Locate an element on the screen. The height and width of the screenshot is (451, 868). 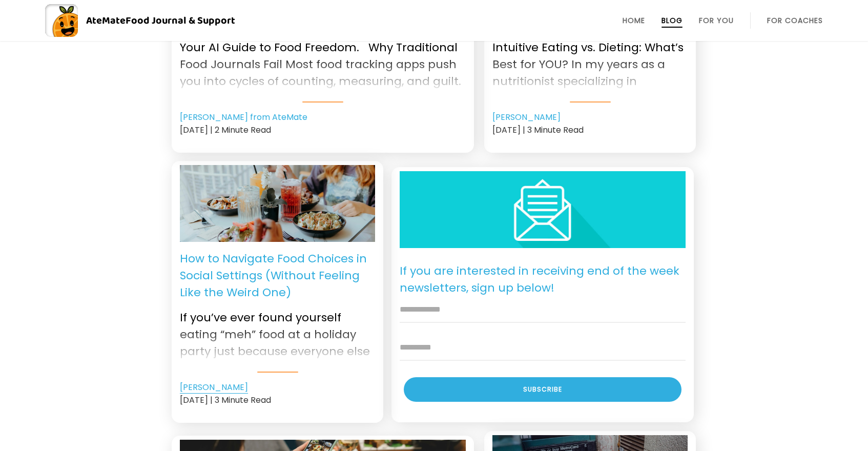
a: For Coaches is located at coordinates (795, 21).